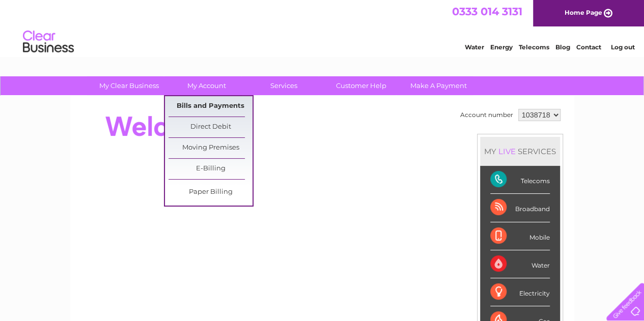 This screenshot has width=644, height=321. Describe the element at coordinates (507, 151) in the screenshot. I see `div: LIVE` at that location.